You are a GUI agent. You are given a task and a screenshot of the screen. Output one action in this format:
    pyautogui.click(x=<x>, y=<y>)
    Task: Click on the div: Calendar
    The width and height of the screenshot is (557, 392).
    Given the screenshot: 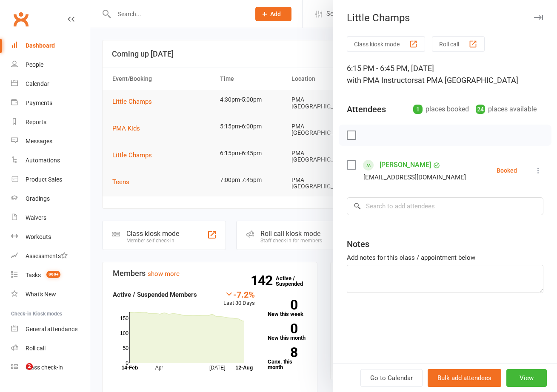 What is the action you would take?
    pyautogui.click(x=37, y=84)
    